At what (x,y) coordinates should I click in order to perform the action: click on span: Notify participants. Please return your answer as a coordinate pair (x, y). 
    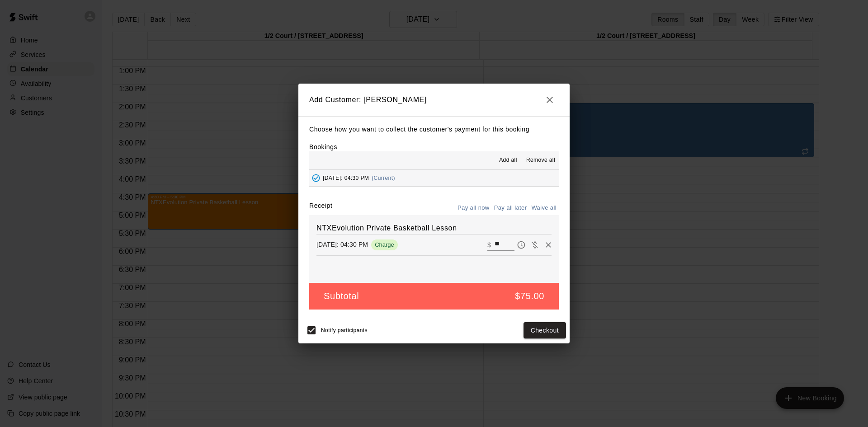
    Looking at the image, I should click on (344, 330).